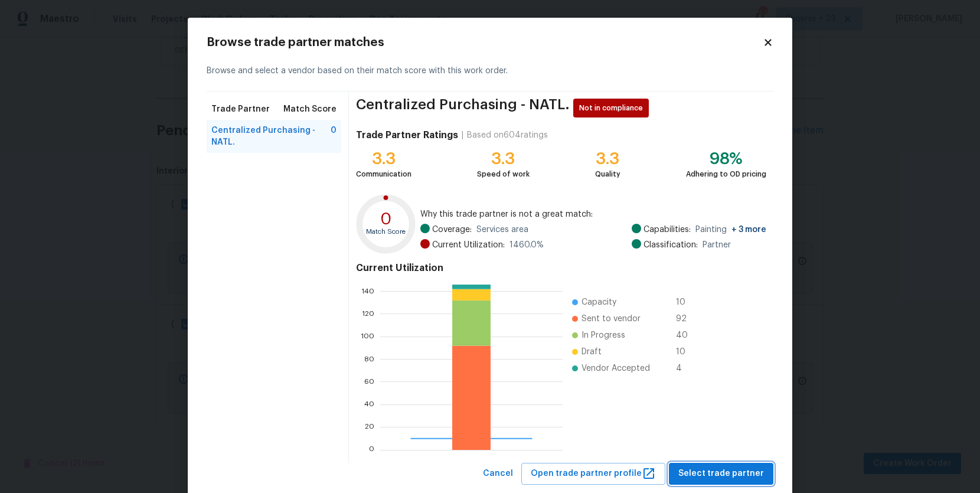 This screenshot has height=493, width=980. Describe the element at coordinates (611, 319) in the screenshot. I see `span: Sent to vendor` at that location.